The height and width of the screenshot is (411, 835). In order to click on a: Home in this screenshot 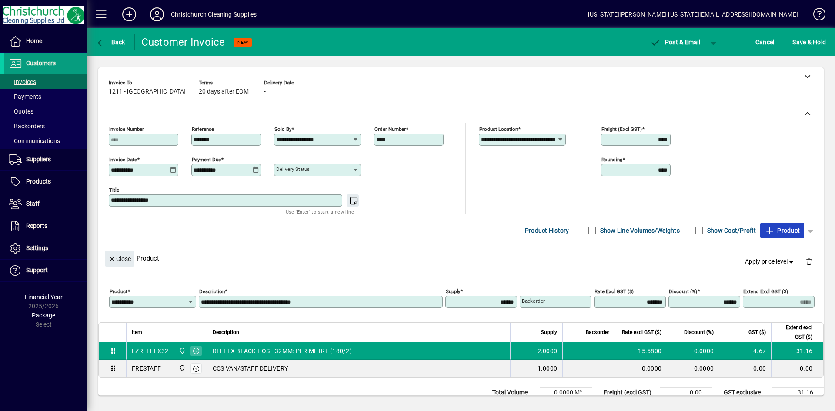, I will do `click(46, 41)`.